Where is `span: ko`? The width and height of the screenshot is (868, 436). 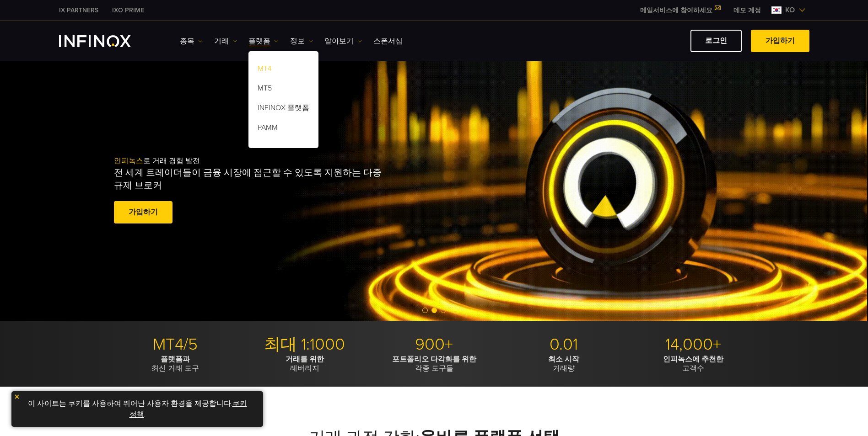
span: ko is located at coordinates (790, 10).